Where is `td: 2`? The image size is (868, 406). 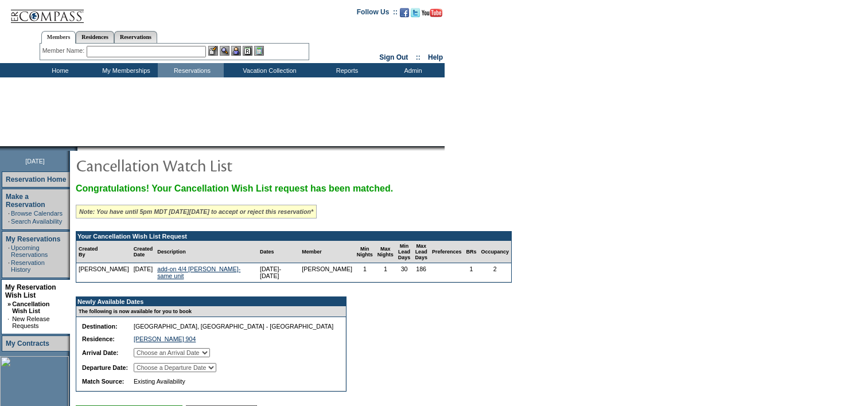
td: 2 is located at coordinates (495, 273).